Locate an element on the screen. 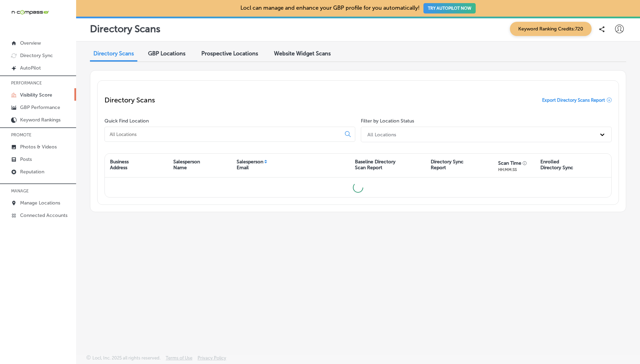  p: Visibility Score is located at coordinates (36, 95).